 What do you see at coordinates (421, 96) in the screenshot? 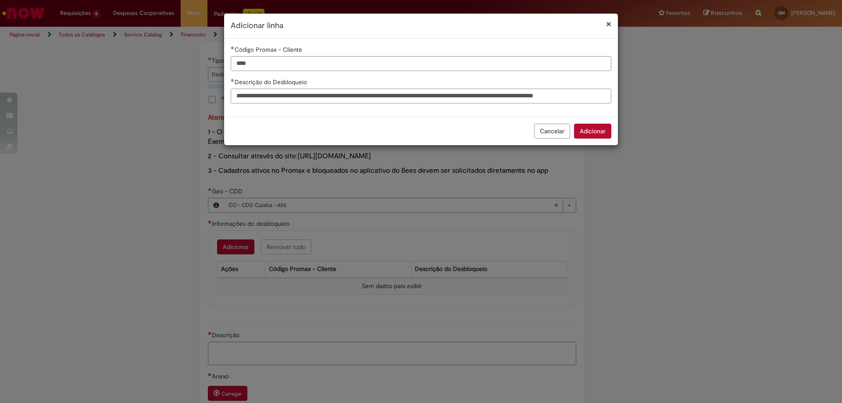
I see `input: Descrição do Desbloqueio` at bounding box center [421, 96].